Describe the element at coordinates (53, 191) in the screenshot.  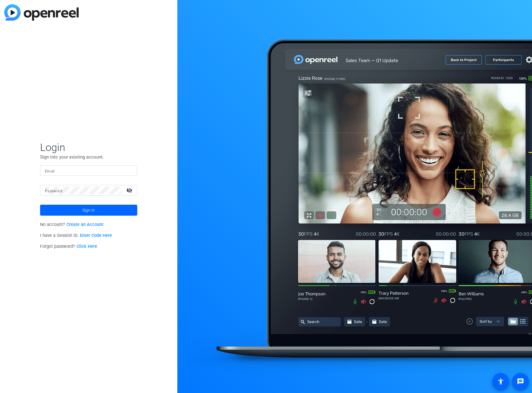
I see `mat-label: Password` at that location.